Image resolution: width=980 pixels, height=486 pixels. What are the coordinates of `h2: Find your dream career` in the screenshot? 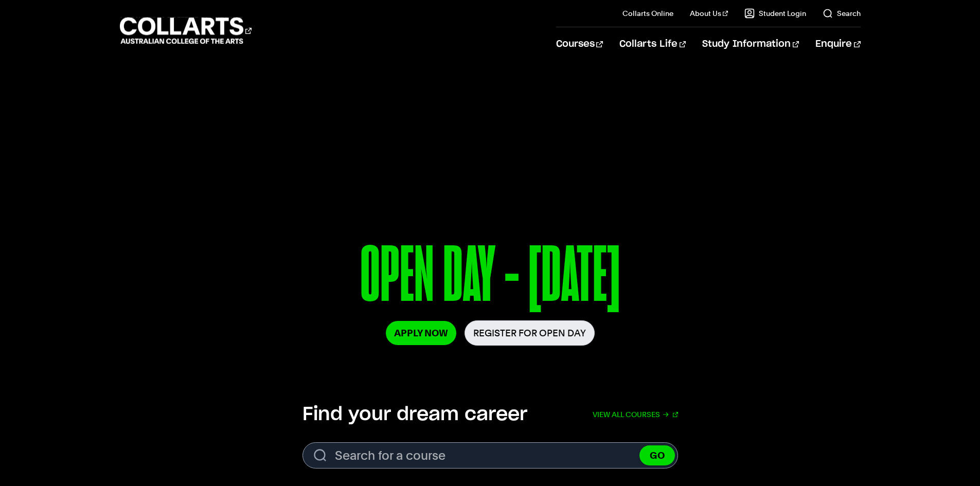 It's located at (415, 414).